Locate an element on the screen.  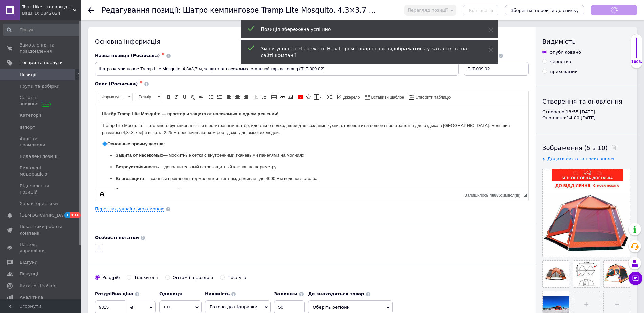
span: Сезонні знижки is located at coordinates (41, 101).